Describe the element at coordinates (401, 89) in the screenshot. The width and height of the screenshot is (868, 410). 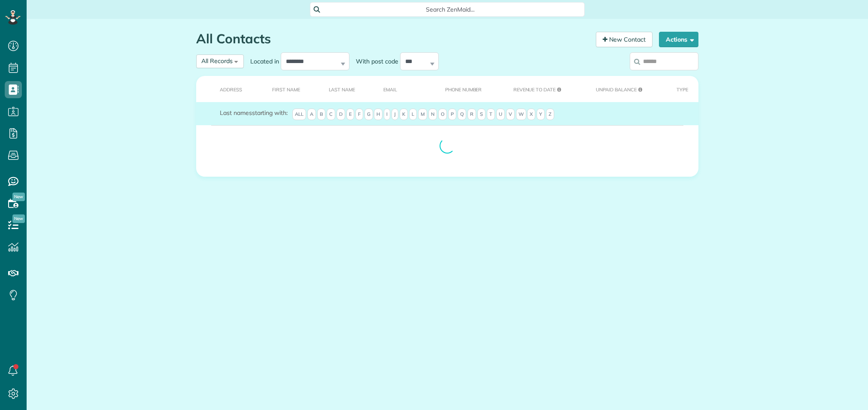
I see `th: Email` at that location.